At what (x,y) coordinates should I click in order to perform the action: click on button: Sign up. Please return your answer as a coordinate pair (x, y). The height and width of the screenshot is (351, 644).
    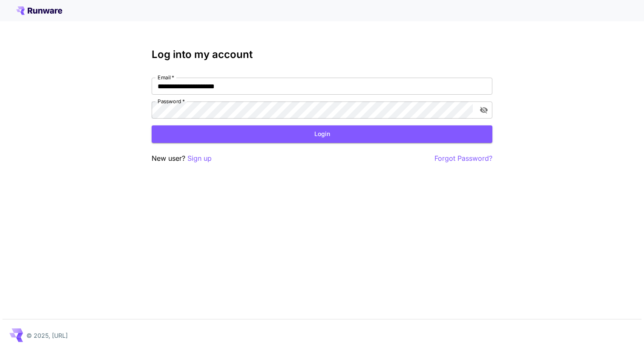
    Looking at the image, I should click on (199, 159).